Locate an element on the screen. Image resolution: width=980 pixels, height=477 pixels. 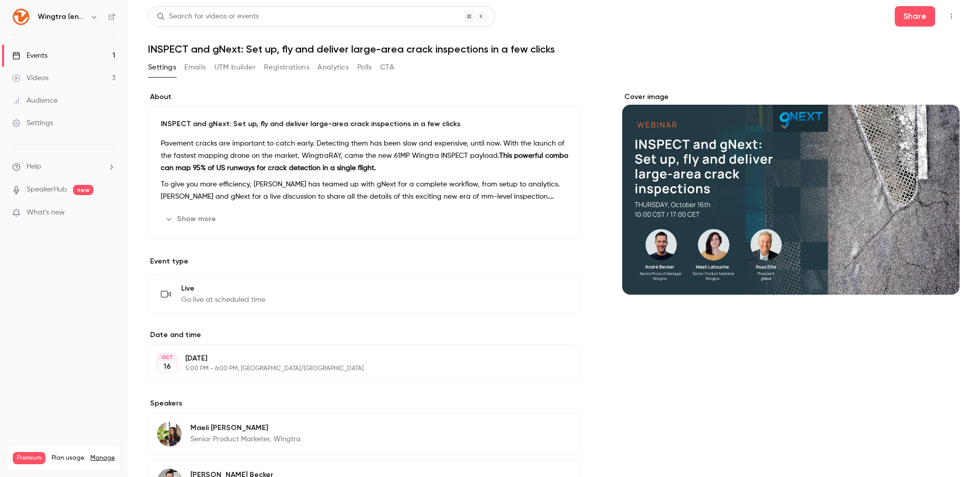
a: SpeakerHub is located at coordinates (47, 190).